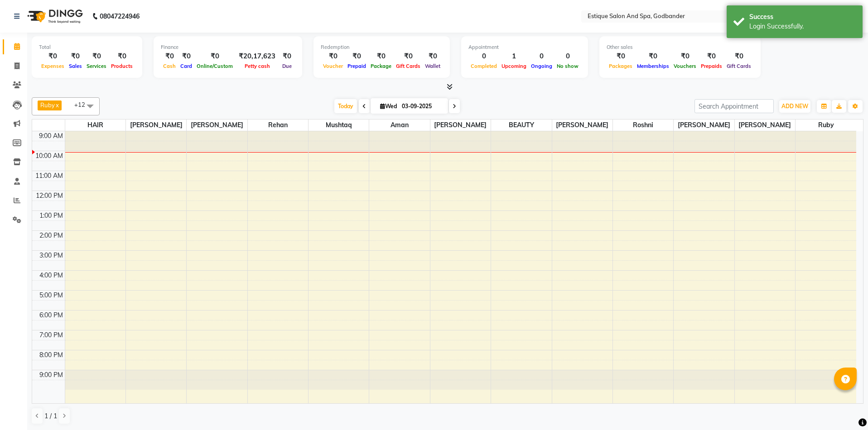 The image size is (868, 430). I want to click on button: ADD NEW, so click(794, 106).